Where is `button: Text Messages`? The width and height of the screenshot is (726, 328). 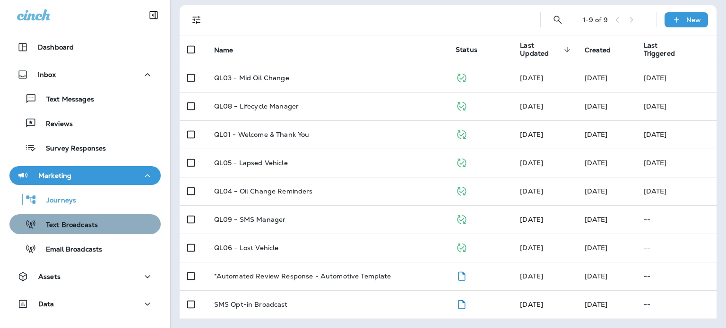
button: Text Messages is located at coordinates (85, 99).